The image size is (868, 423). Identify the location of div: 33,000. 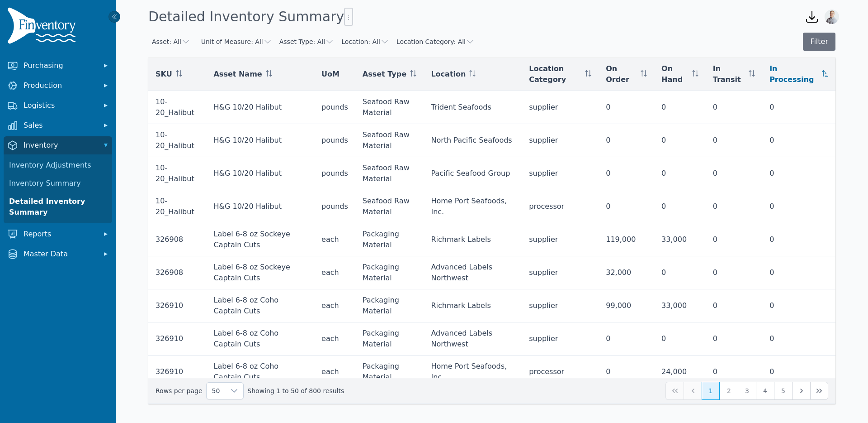
(681, 305).